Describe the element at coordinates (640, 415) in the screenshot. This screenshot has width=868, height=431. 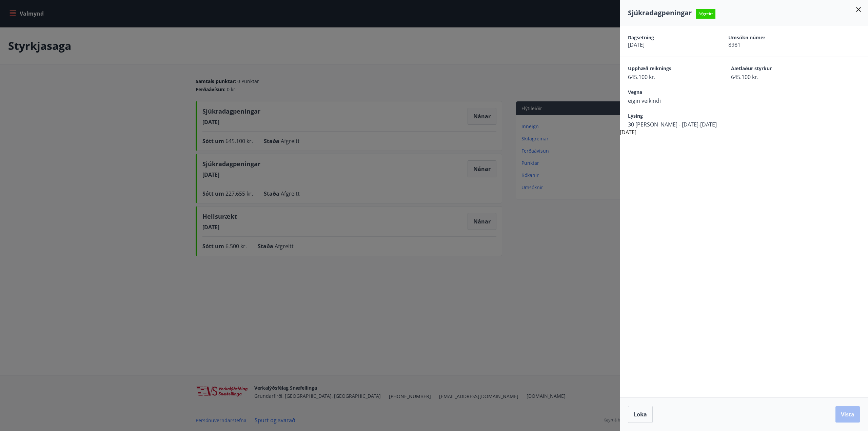
I see `span: Loka` at that location.